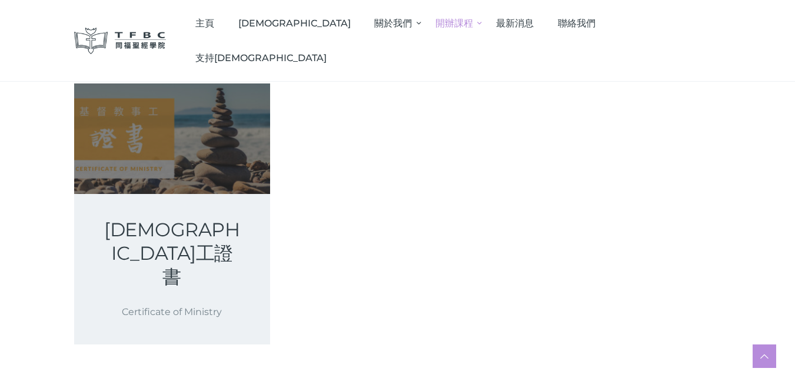  I want to click on span: 主頁, so click(205, 23).